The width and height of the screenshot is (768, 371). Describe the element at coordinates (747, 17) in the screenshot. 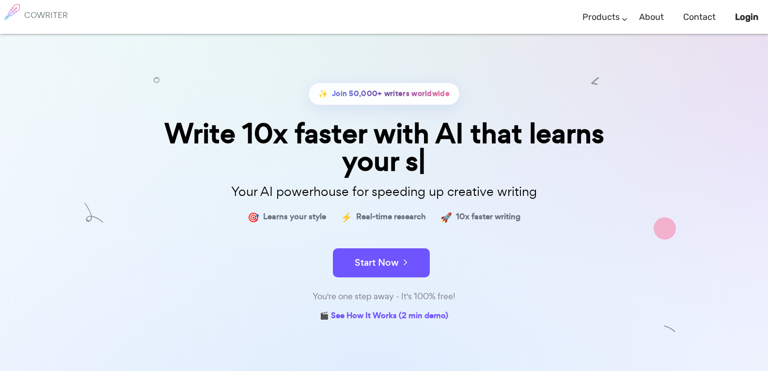

I see `a: Login` at that location.